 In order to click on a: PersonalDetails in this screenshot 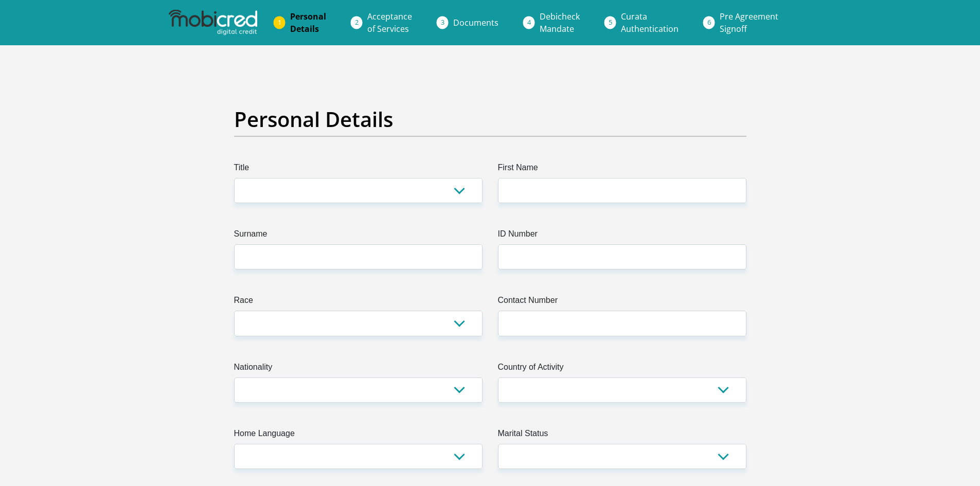, I will do `click(308, 23)`.